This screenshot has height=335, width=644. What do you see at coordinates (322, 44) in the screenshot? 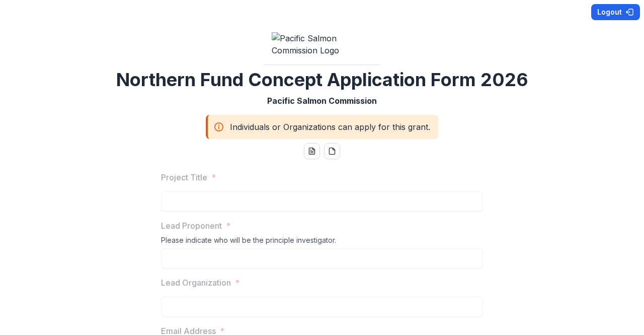
I see `img: Pacific Salmon Commission Logo` at bounding box center [322, 44].